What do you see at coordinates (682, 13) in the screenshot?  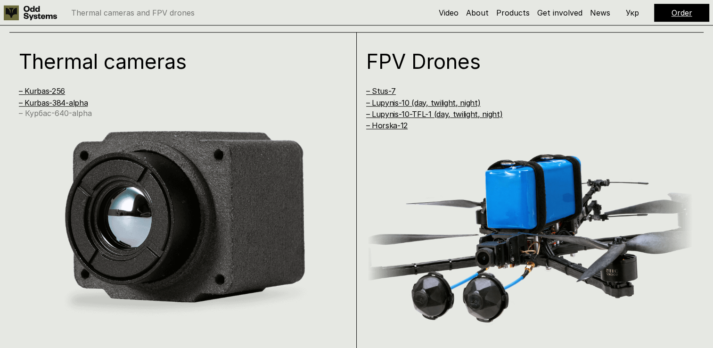 I see `a: Order` at bounding box center [682, 13].